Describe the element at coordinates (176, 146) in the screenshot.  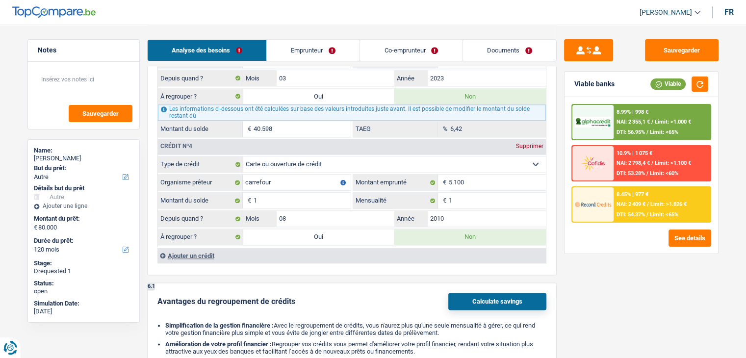
I see `div: Crédit nº4` at that location.